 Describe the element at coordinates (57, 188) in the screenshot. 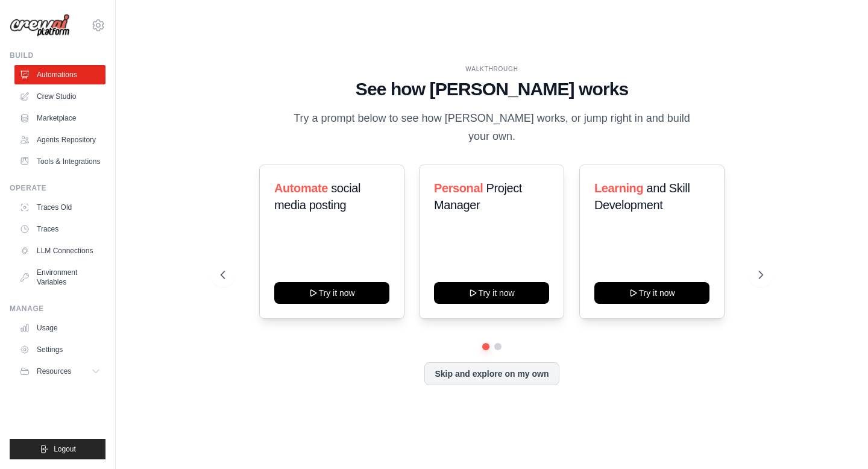

I see `div: Operate` at that location.